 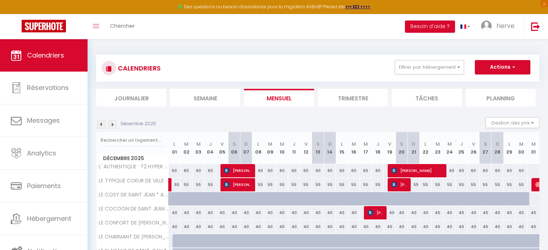 I want to click on th: 30, so click(x=521, y=148).